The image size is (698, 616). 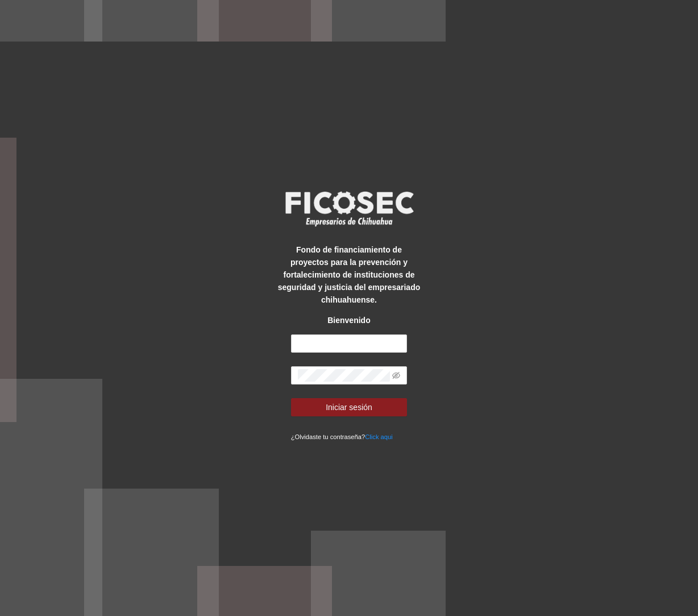 I want to click on small: ¿Olvidaste tu contraseña?, so click(x=341, y=437).